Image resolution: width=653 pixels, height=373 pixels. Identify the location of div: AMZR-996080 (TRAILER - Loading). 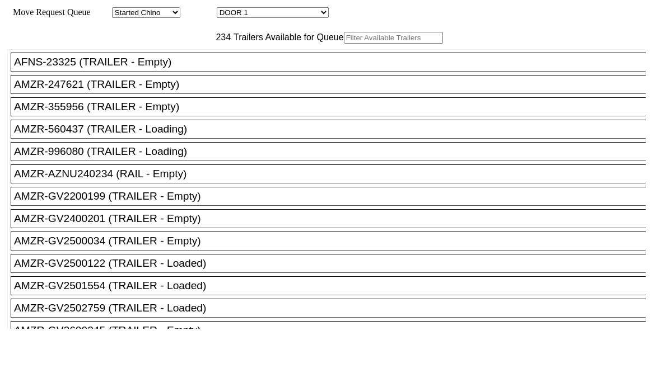
(333, 152).